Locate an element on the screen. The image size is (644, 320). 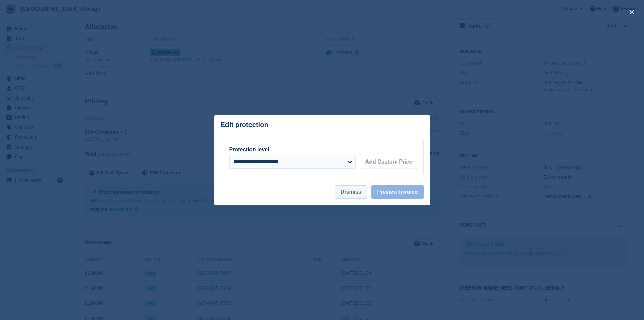
button: Add Custom Price is located at coordinates (389, 161).